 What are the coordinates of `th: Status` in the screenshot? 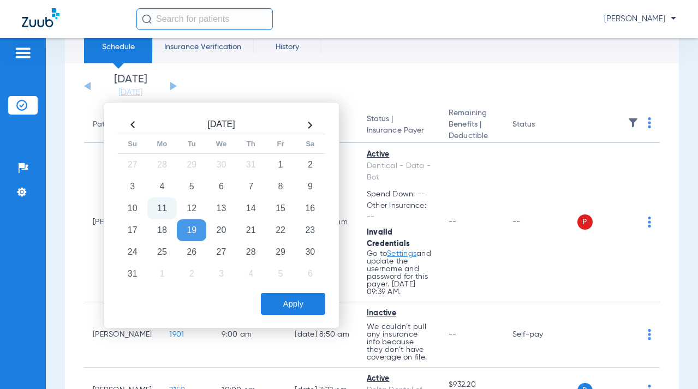 It's located at (540, 125).